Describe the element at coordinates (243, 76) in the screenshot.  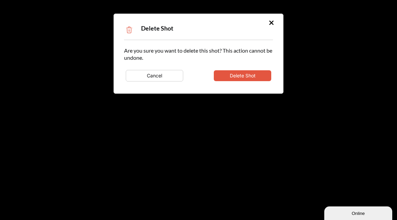
I see `button: Delete Shot` at that location.